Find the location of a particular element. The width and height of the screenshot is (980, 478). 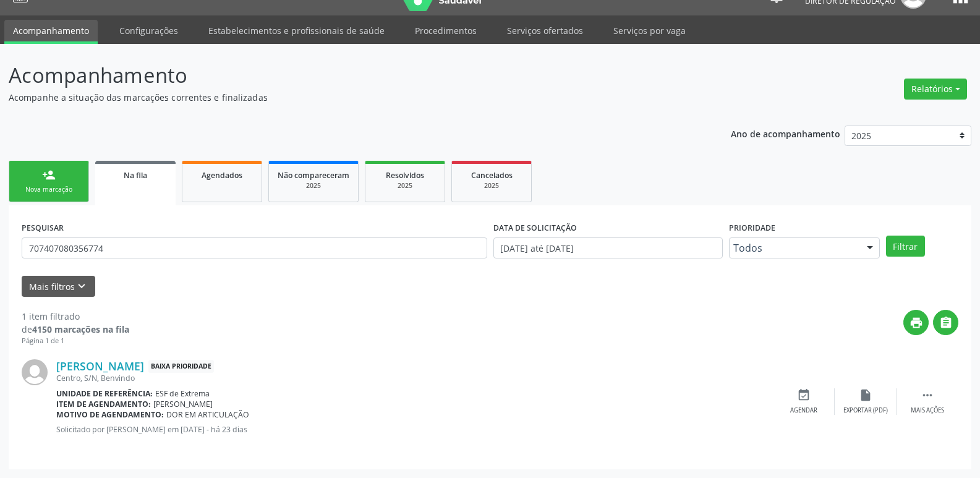

p: Ano de acompanhamento is located at coordinates (785, 133).